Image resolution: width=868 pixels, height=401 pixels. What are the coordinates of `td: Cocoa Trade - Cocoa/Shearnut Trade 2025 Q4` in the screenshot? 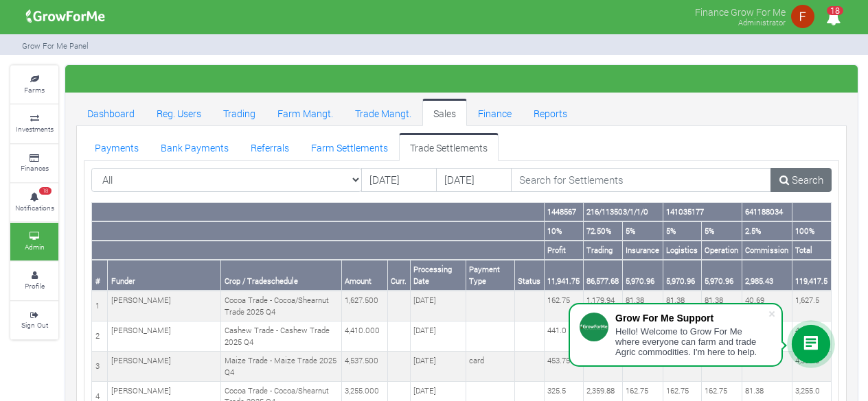 It's located at (282, 306).